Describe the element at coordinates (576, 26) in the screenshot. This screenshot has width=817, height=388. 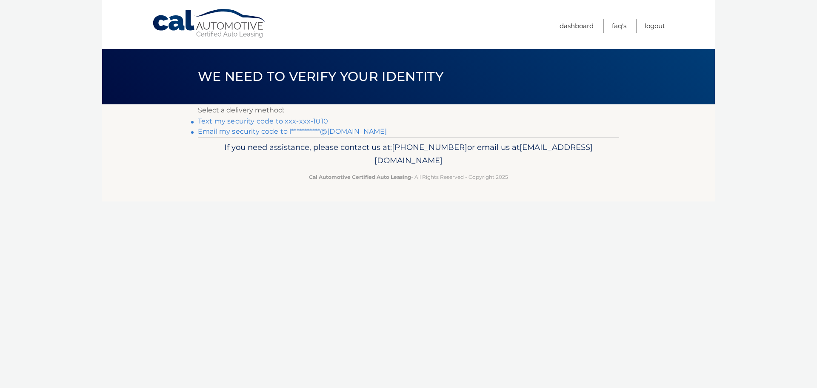
I see `a: Dashboard` at that location.